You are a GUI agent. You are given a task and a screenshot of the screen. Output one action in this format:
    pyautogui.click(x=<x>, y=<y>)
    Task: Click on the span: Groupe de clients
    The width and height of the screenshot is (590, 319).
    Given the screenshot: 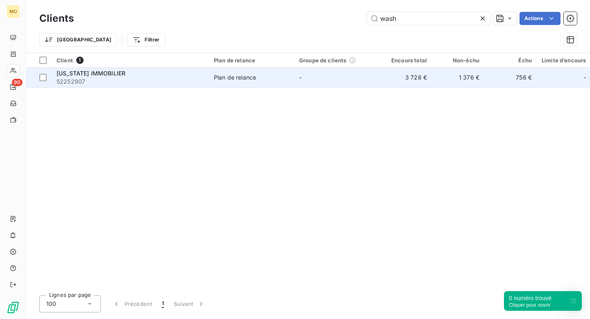 What is the action you would take?
    pyautogui.click(x=323, y=60)
    